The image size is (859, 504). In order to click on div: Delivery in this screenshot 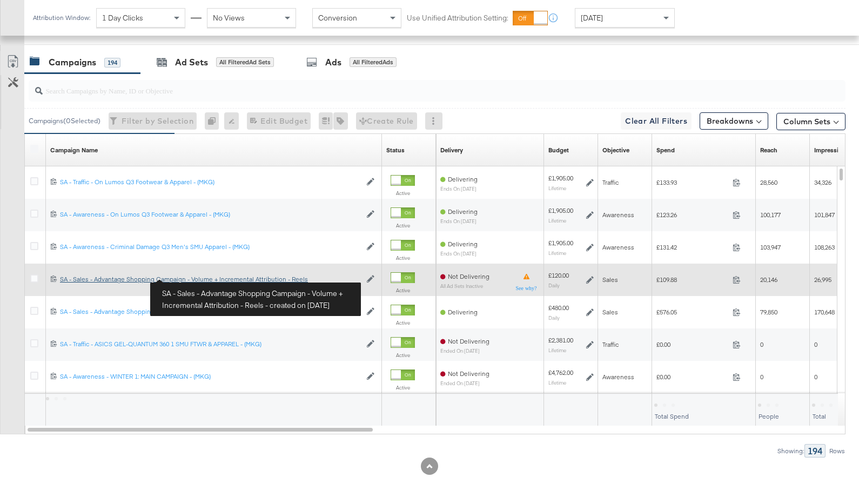, I will do `click(452, 150)`.